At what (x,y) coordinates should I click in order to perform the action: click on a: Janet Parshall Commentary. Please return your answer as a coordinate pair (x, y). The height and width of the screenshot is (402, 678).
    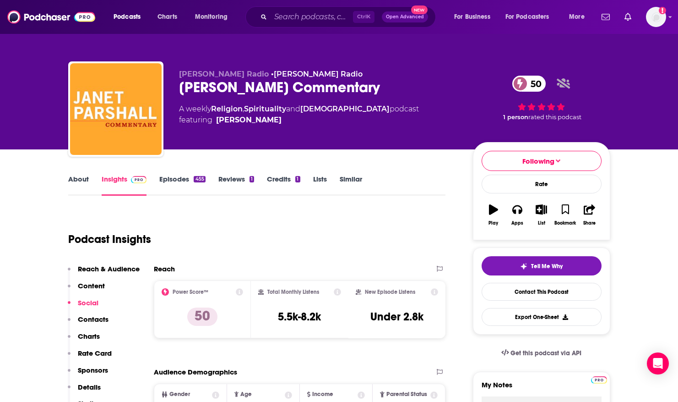
    Looking at the image, I should click on (116, 109).